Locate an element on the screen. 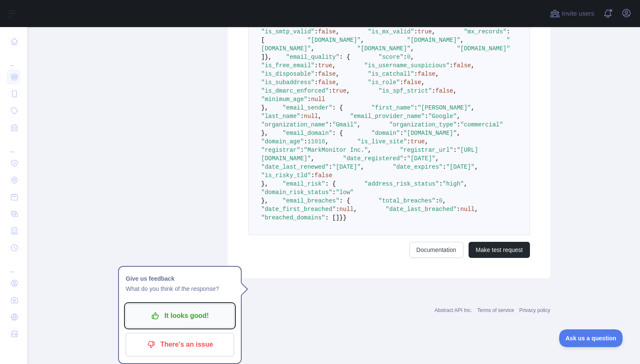 This screenshot has height=364, width=640. span: "is_catchall" is located at coordinates (391, 74).